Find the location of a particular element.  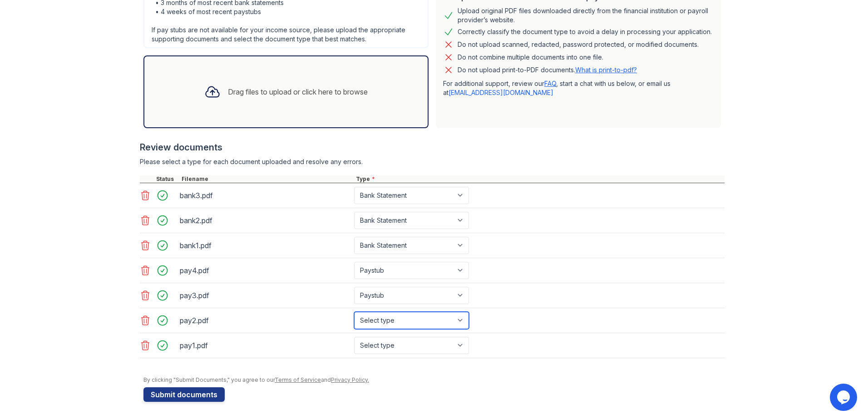

div: Drag files to upload or click here to browse is located at coordinates (298, 91).